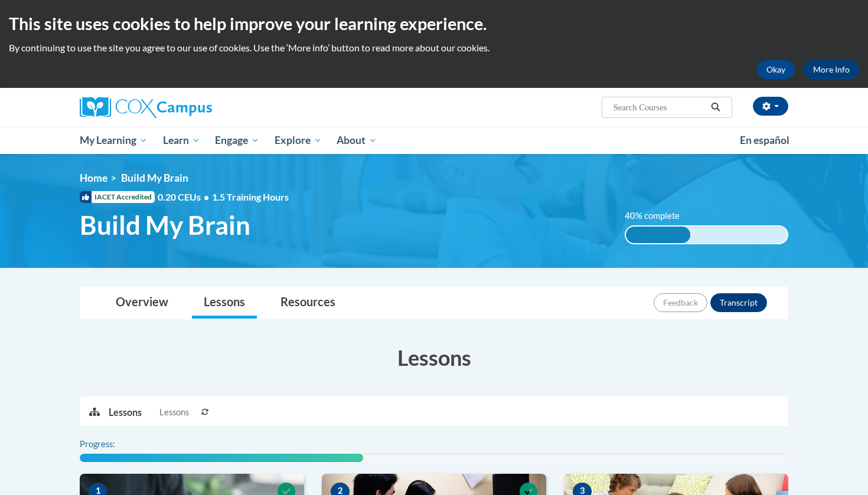 This screenshot has height=495, width=868. Describe the element at coordinates (224, 303) in the screenshot. I see `a: Lessons` at that location.